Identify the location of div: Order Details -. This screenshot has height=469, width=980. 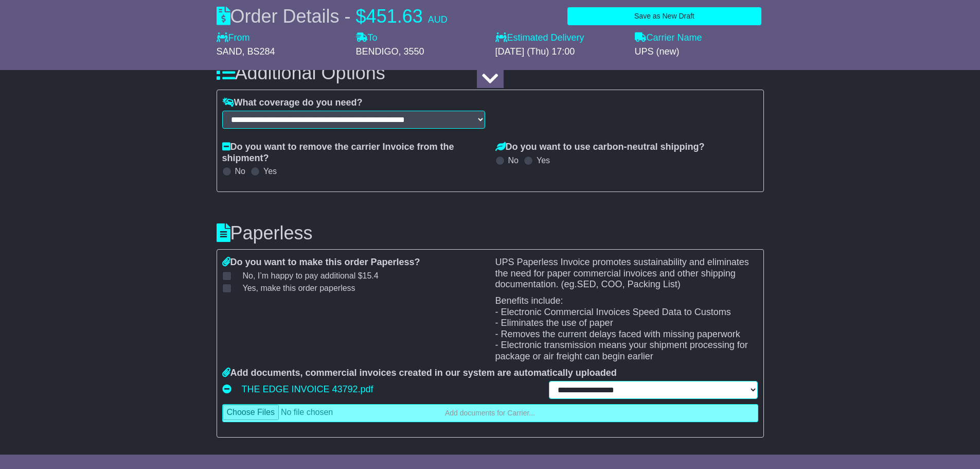
(332, 16).